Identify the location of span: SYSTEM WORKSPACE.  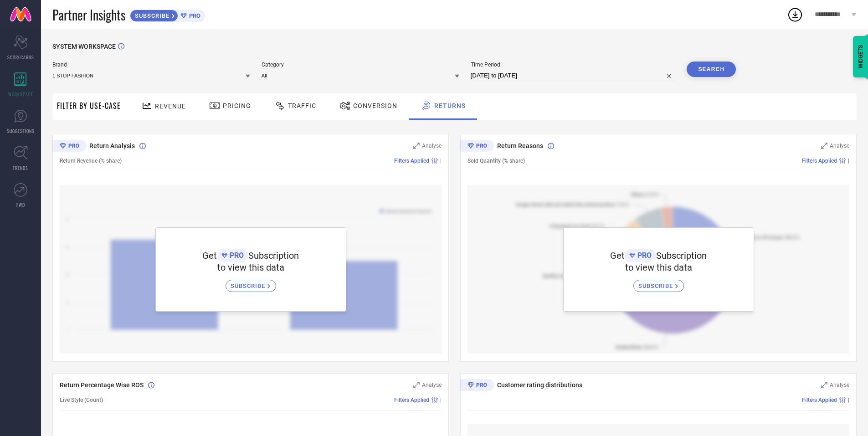
(84, 46).